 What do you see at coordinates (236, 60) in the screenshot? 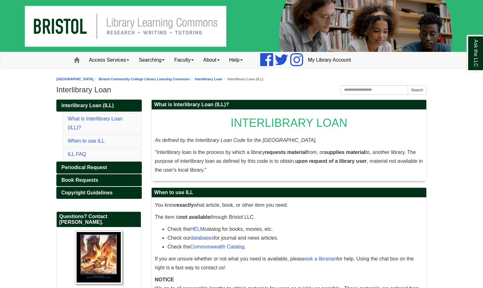
I see `a: Help` at bounding box center [236, 60].